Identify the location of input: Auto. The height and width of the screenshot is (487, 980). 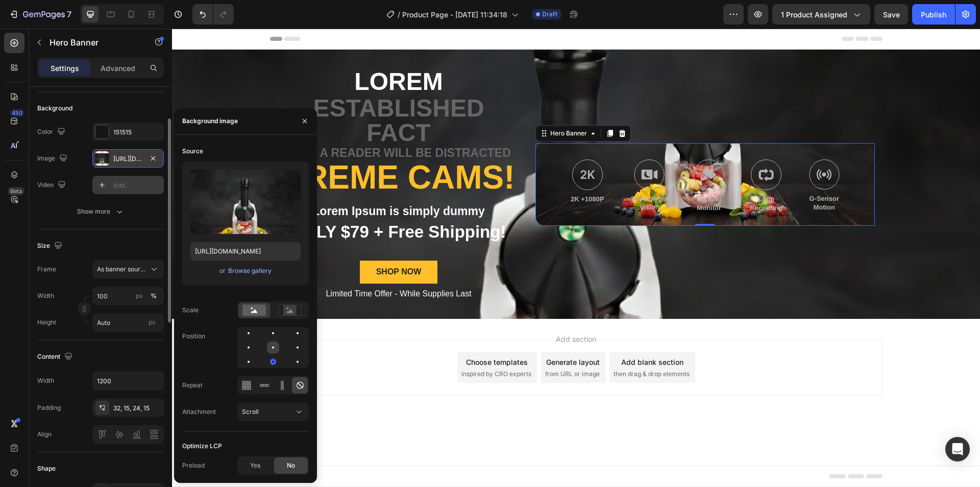
(128, 380).